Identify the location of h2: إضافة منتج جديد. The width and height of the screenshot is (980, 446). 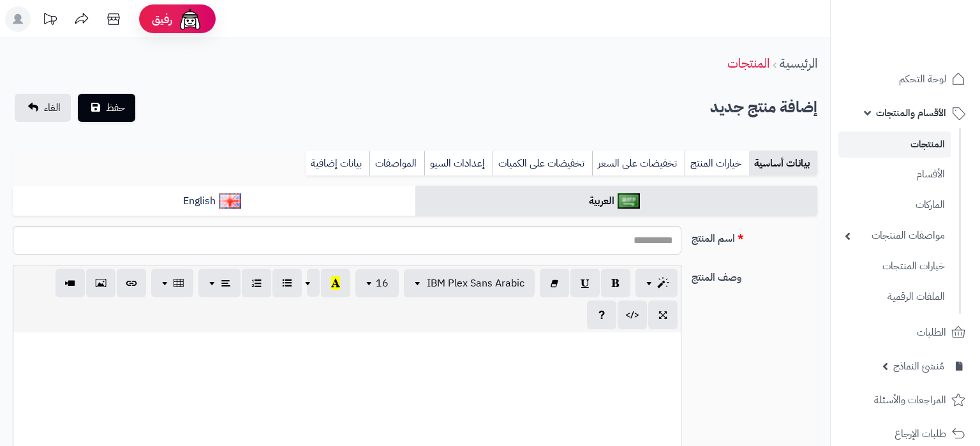
(764, 107).